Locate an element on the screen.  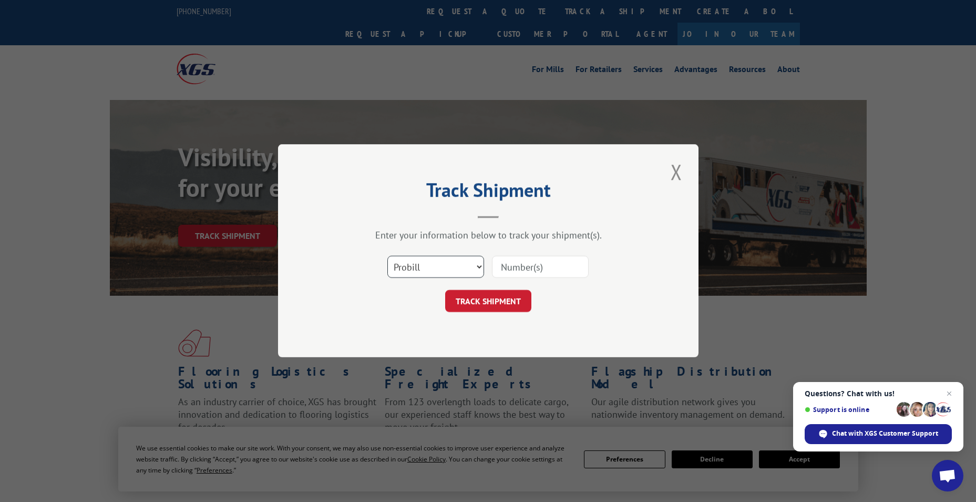
button: TRACK SHIPMENT is located at coordinates (488, 301).